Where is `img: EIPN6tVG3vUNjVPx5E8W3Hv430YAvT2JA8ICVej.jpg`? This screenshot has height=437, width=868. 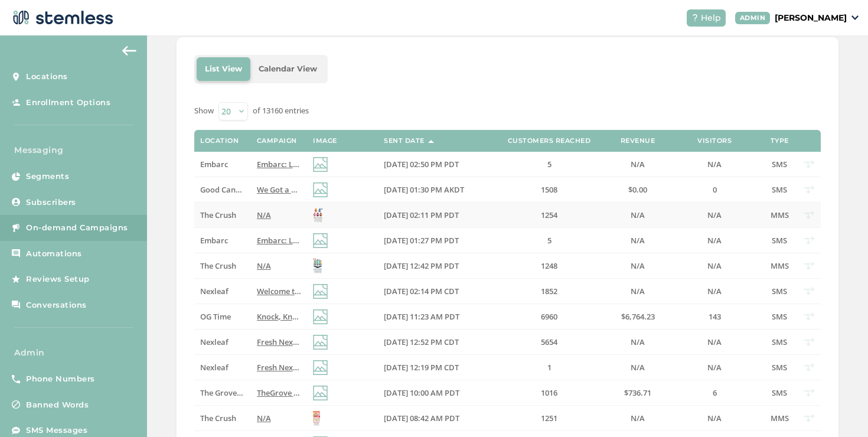 img: EIPN6tVG3vUNjVPx5E8W3Hv430YAvT2JA8ICVej.jpg is located at coordinates (318, 266).